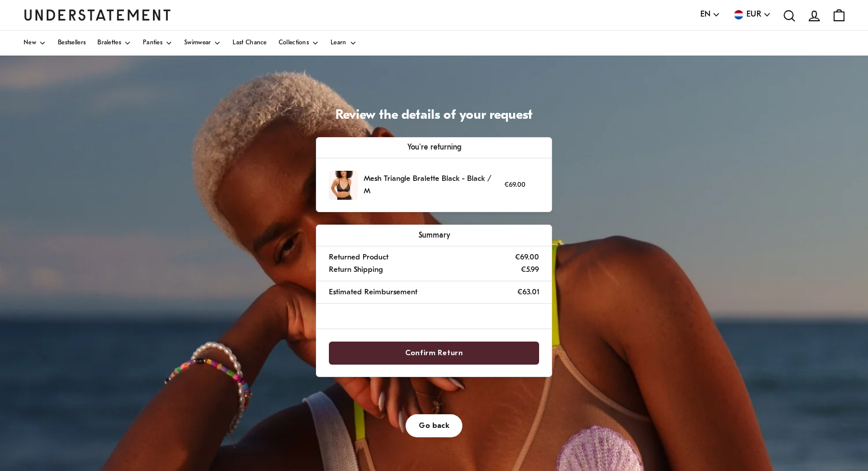 This screenshot has width=868, height=471. What do you see at coordinates (72, 43) in the screenshot?
I see `a: Bestsellers` at bounding box center [72, 43].